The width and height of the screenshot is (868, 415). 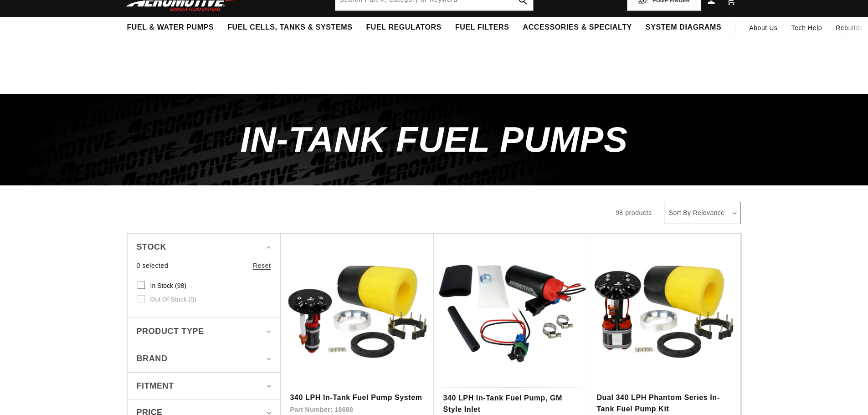 I want to click on span: Accessories & Specialty, so click(x=577, y=27).